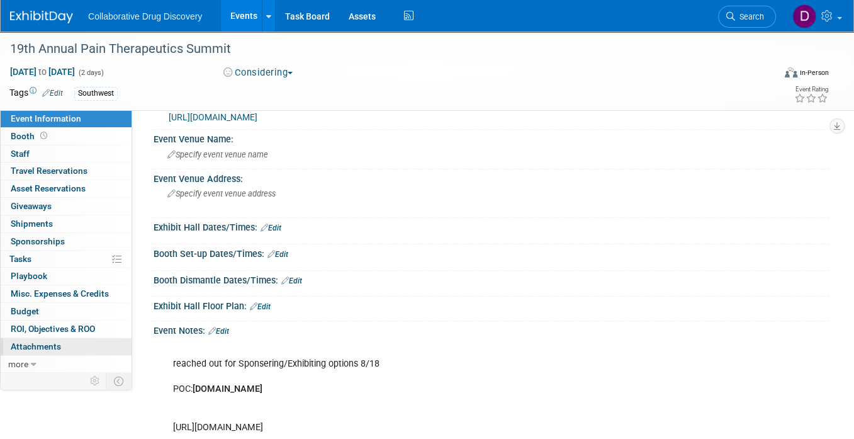  What do you see at coordinates (119, 381) in the screenshot?
I see `td: Toggle Event Tabs` at bounding box center [119, 381].